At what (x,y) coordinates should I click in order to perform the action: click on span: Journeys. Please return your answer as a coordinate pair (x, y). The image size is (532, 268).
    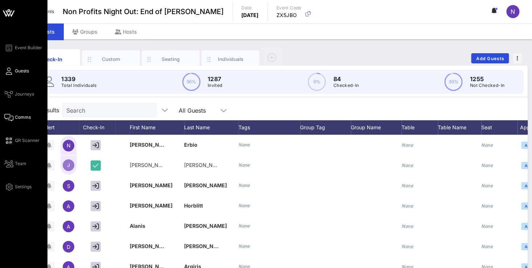
    Looking at the image, I should click on (24, 94).